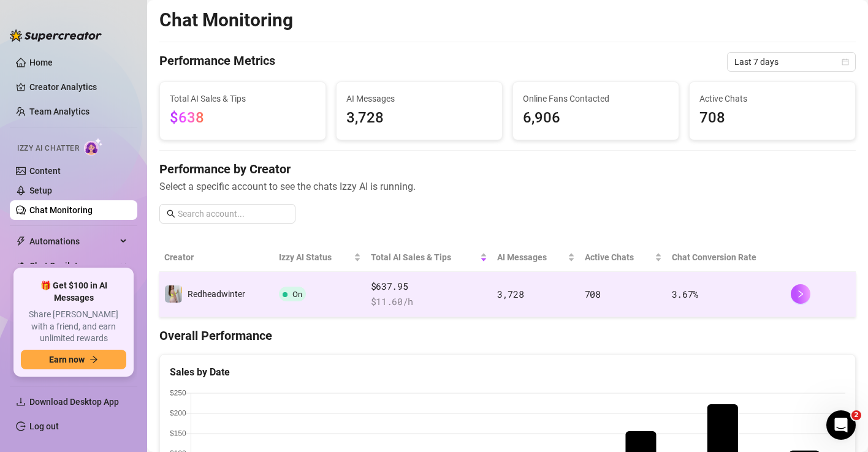  What do you see at coordinates (596, 99) in the screenshot?
I see `span: Online Fans Contacted` at bounding box center [596, 99].